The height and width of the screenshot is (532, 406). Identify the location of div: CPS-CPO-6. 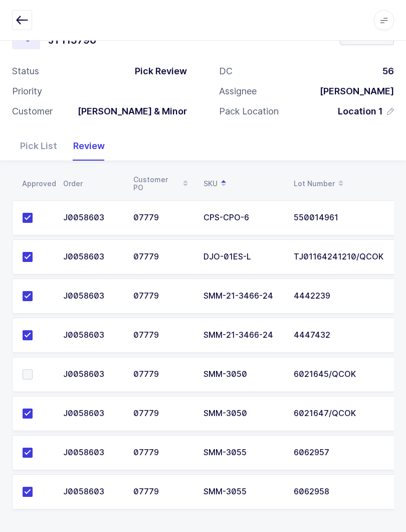
(243, 217).